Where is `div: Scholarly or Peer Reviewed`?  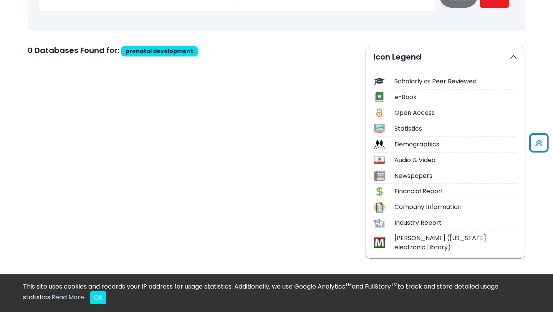
div: Scholarly or Peer Reviewed is located at coordinates (456, 81).